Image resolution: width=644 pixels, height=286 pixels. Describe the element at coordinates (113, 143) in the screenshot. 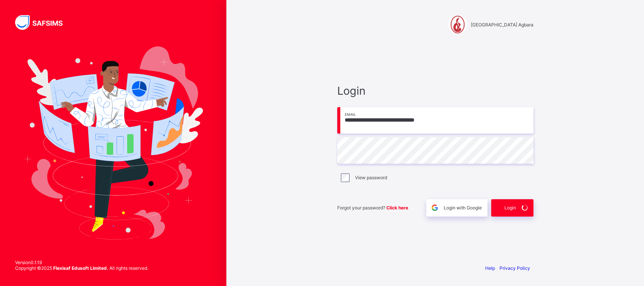

I see `img: Hero Image` at that location.